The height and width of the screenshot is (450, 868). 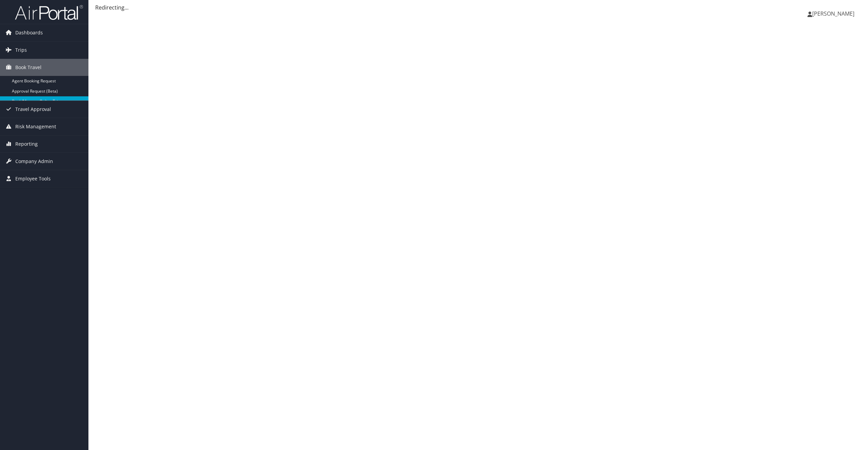 What do you see at coordinates (29, 33) in the screenshot?
I see `span: Dashboards` at bounding box center [29, 33].